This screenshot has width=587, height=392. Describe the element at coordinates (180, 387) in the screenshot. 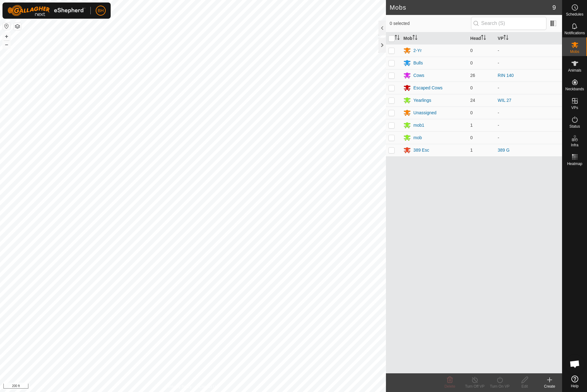

I see `a: Privacy Policy` at that location.